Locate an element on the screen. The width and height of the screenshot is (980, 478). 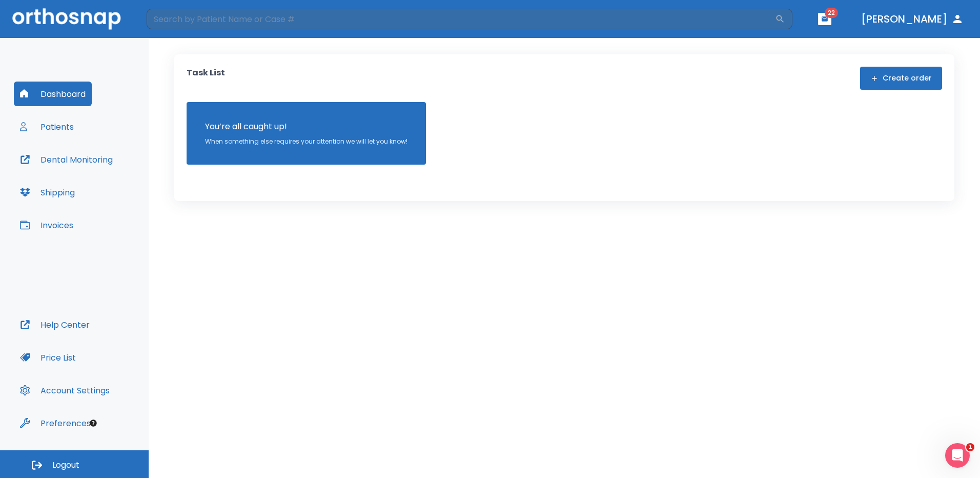
button: Patients is located at coordinates (47, 127).